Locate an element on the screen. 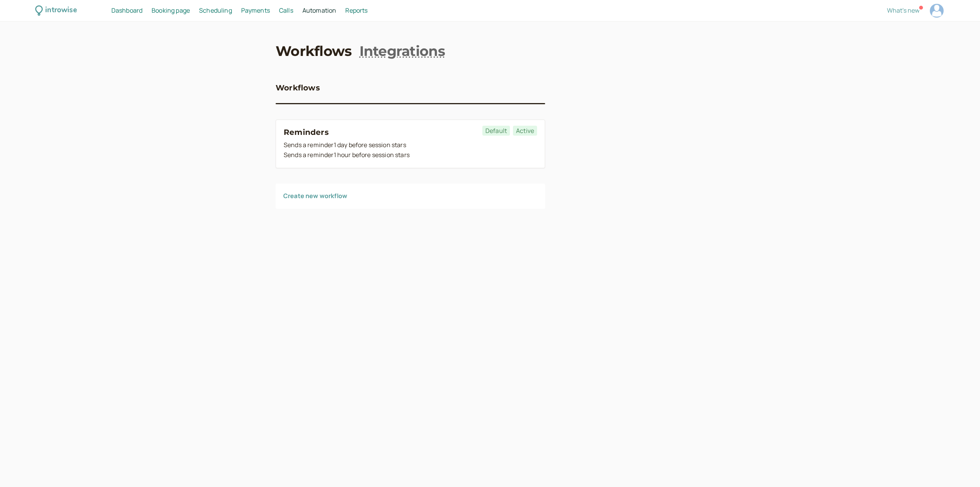  div: Sends a reminder 1 hour before session stars is located at coordinates (411, 155).